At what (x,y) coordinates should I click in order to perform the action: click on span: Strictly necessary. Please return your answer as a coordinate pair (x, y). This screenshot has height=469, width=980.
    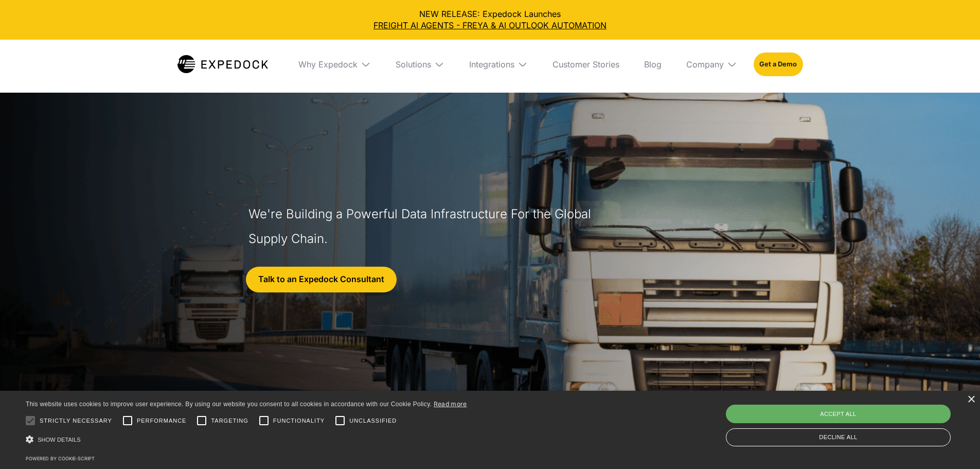
    Looking at the image, I should click on (76, 420).